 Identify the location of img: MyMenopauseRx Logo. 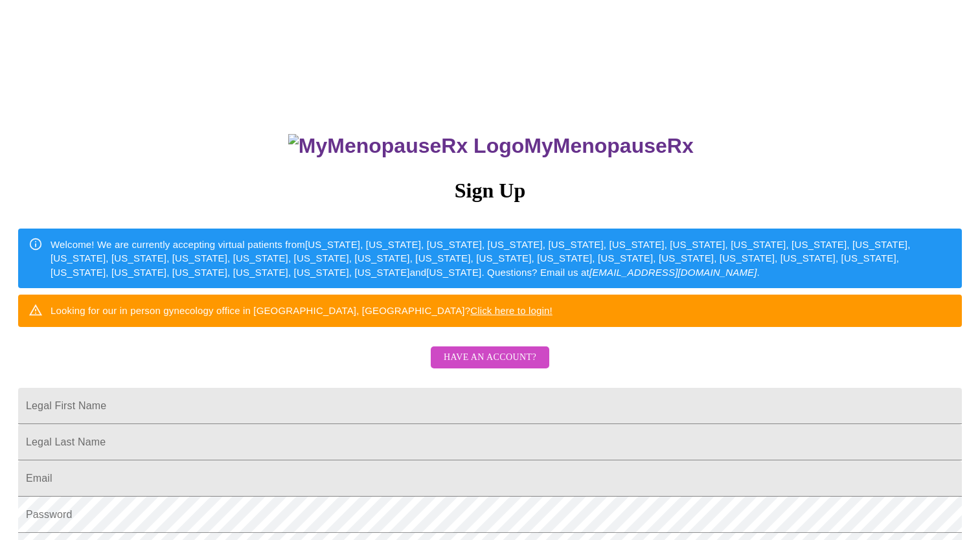
(406, 146).